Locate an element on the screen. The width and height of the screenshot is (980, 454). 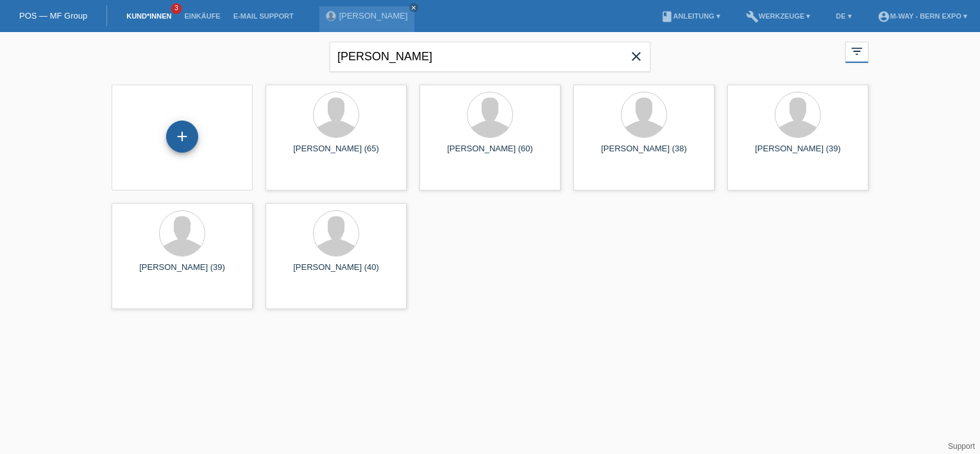
span: 3 is located at coordinates (177, 9).